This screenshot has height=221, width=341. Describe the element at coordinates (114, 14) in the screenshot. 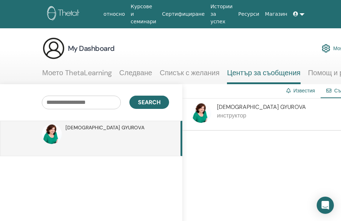

I see `a: относно` at that location.